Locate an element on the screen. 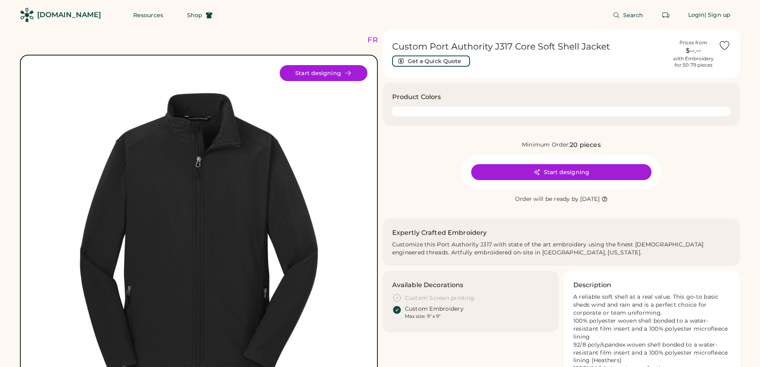  div: Order will be ready by is located at coordinates (547, 199).